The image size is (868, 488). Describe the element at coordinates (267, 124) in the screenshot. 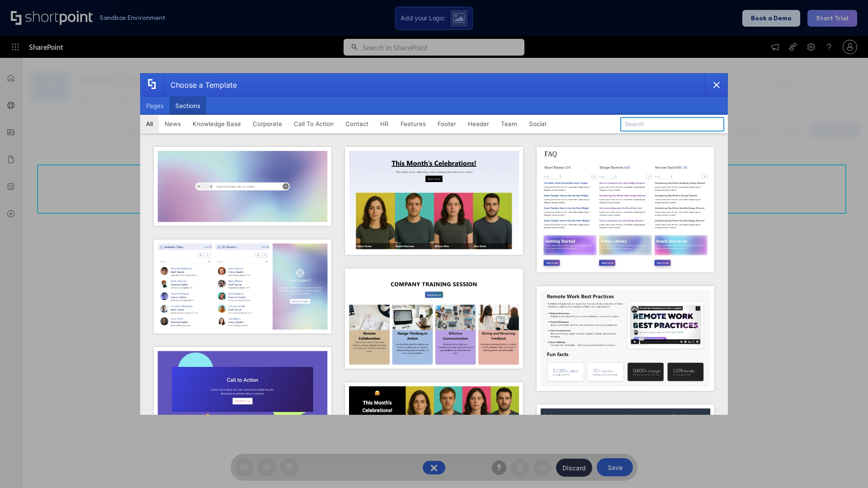

I see `button: Corporate` at that location.